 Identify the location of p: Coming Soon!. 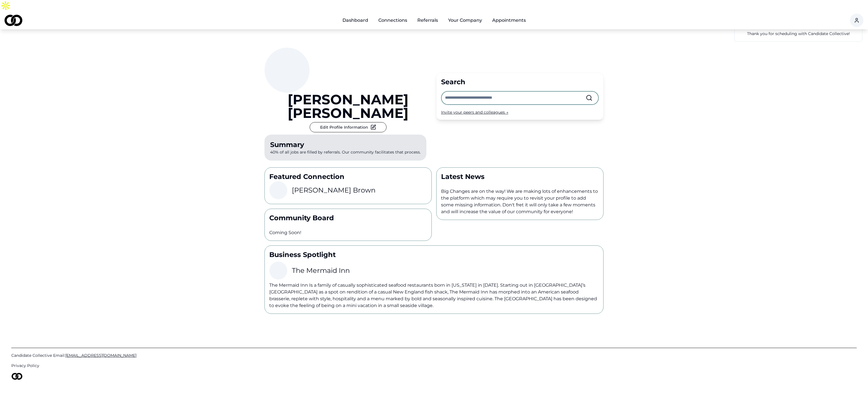
(348, 232).